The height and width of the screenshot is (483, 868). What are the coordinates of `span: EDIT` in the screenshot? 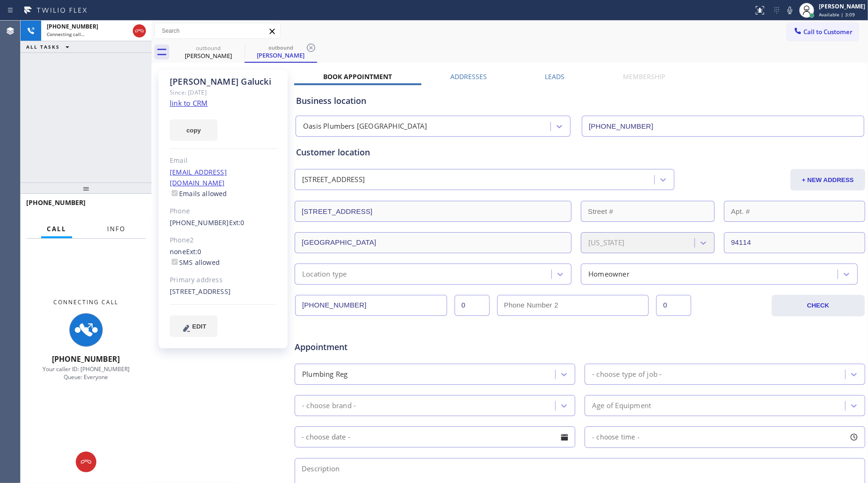 It's located at (199, 326).